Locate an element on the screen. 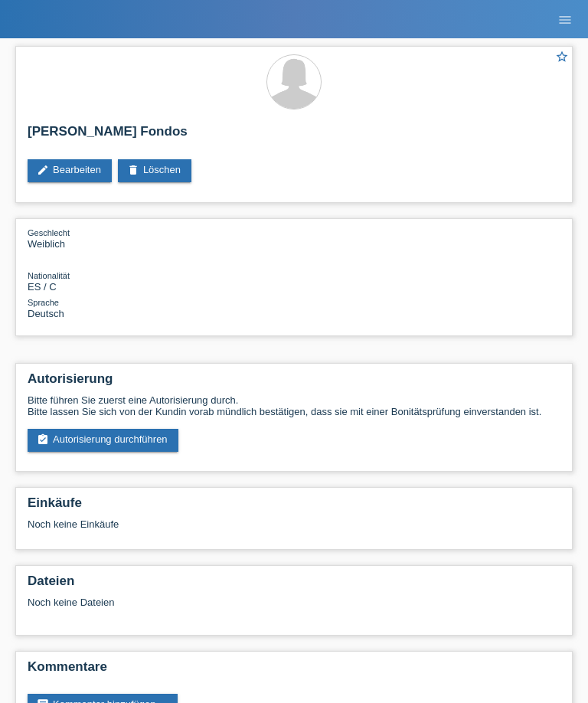  div: Bitte führen Sie zuerst eine Autorisierung durch. Bitte lassen Sie sich von der Kundin vorab münd... is located at coordinates (294, 406).